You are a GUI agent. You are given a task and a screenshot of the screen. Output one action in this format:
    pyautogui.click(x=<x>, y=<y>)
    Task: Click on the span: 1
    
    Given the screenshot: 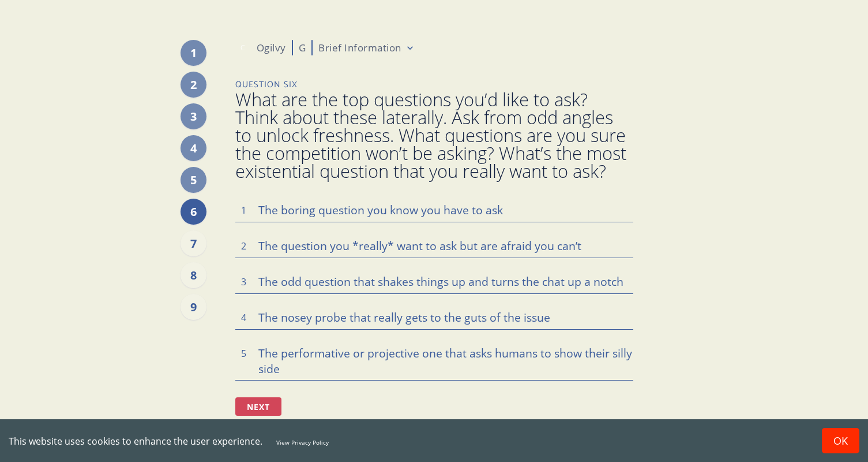 What is the action you would take?
    pyautogui.click(x=244, y=210)
    